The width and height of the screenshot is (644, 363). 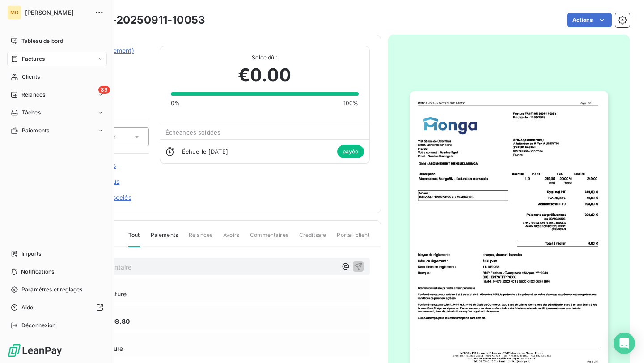 I want to click on span: Échéances soldées, so click(x=193, y=132).